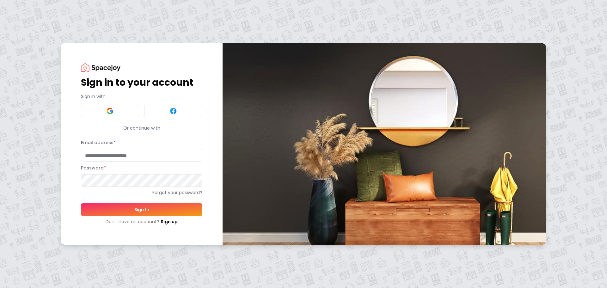 The height and width of the screenshot is (288, 607). Describe the element at coordinates (142, 193) in the screenshot. I see `a: Forgot your password?` at that location.